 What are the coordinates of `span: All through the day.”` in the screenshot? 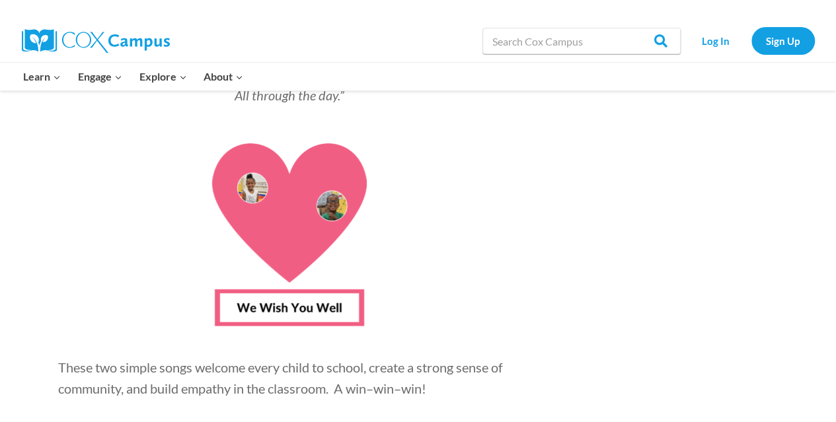 It's located at (289, 95).